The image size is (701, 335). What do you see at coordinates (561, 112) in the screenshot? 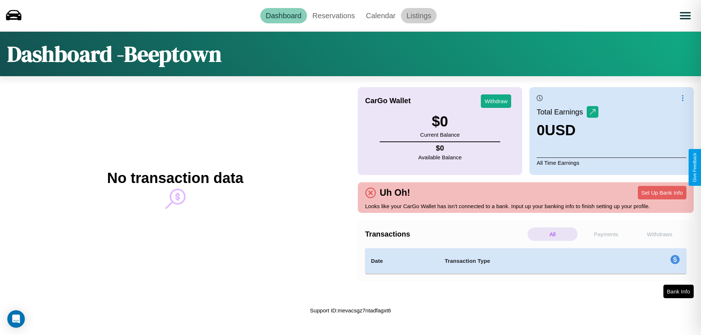
I see `p: Total Earnings` at bounding box center [561, 112].